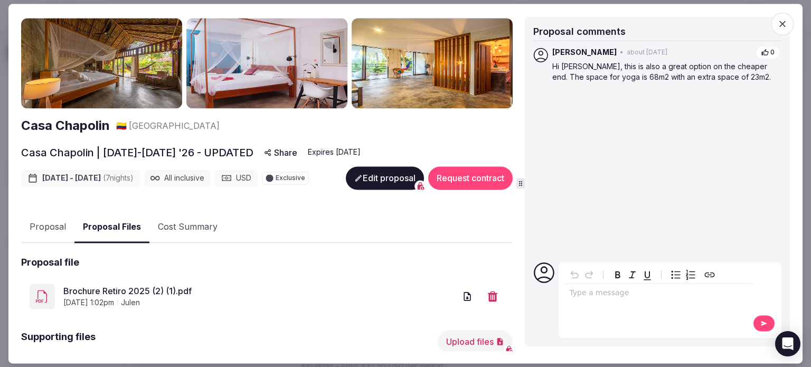 Image resolution: width=811 pixels, height=367 pixels. Describe the element at coordinates (118, 177) in the screenshot. I see `span: ( 7 night s )` at that location.